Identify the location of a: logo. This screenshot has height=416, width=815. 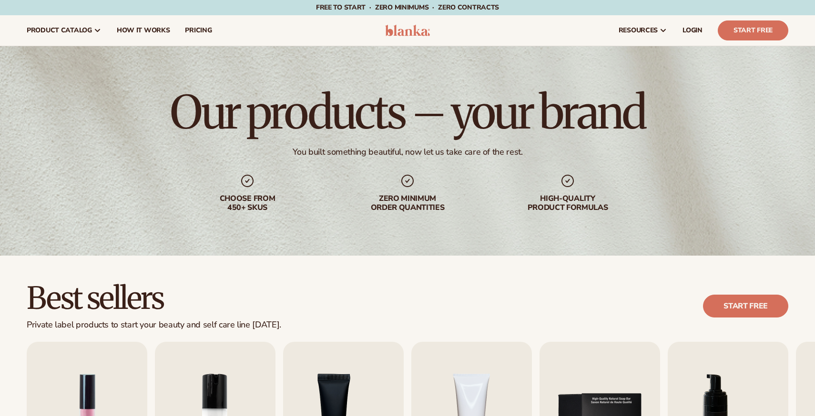
(407, 30).